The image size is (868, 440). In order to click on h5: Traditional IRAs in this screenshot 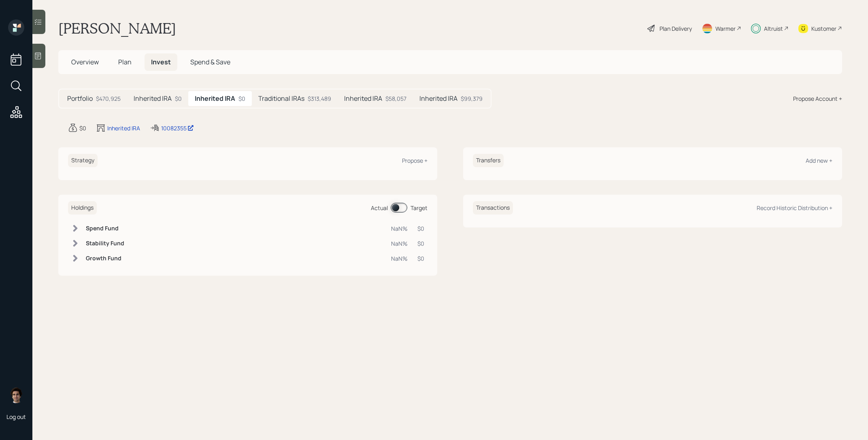, I will do `click(281, 98)`.